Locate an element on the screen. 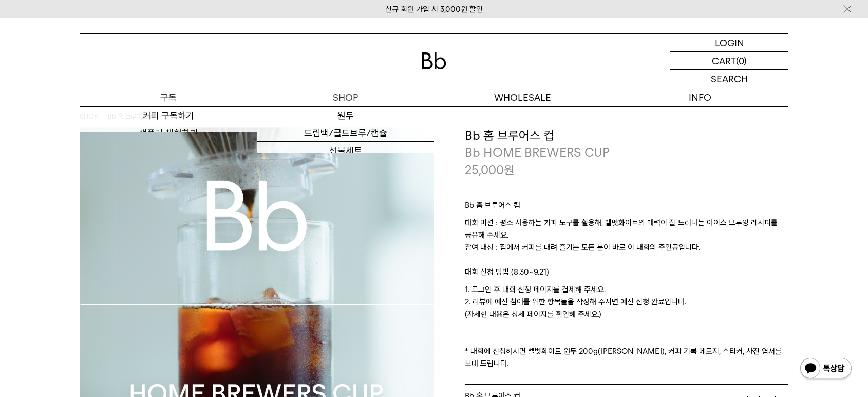 This screenshot has height=397, width=868. a: 구독 is located at coordinates (168, 97).